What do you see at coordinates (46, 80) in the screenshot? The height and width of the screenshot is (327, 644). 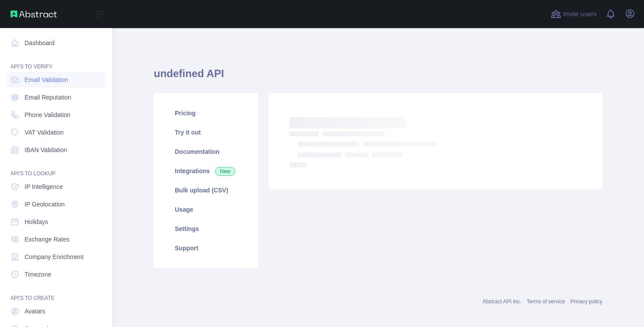 I see `span: Email Validation` at bounding box center [46, 80].